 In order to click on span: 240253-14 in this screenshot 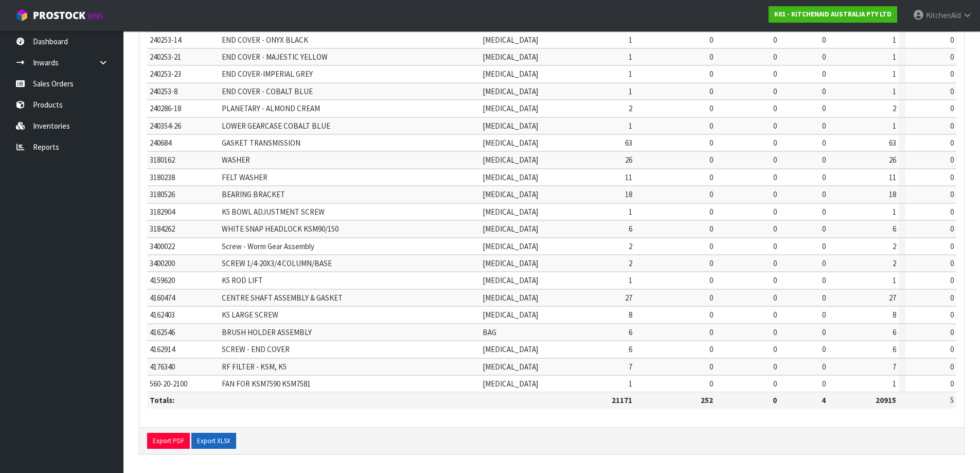, I will do `click(165, 40)`.